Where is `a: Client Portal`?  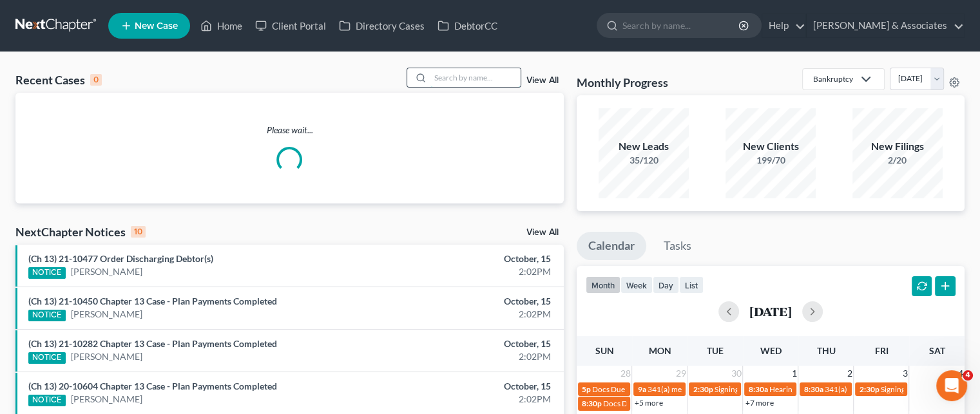 a: Client Portal is located at coordinates (291, 26).